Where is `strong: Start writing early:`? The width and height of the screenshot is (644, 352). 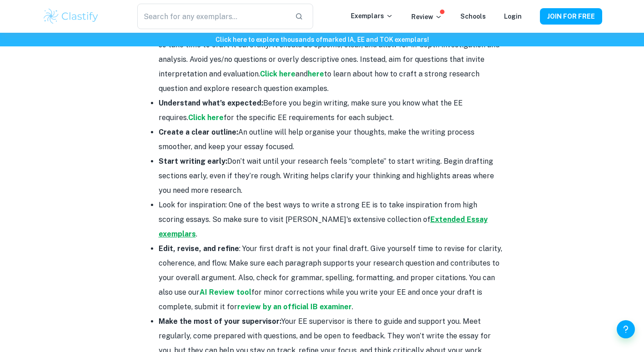 strong: Start writing early: is located at coordinates (193, 161).